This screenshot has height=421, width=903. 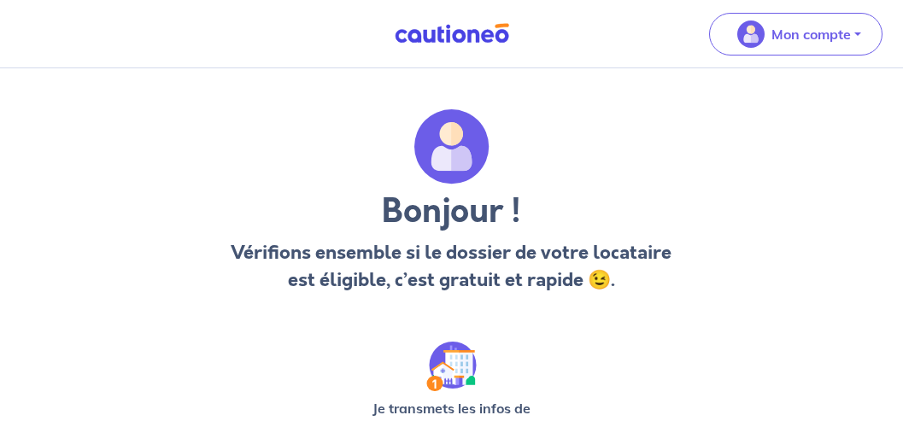 I want to click on img: Cautioneo, so click(x=452, y=33).